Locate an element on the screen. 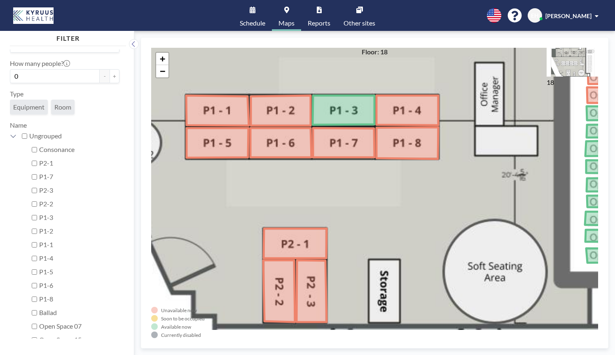 The width and height of the screenshot is (615, 355). label: P1-4 is located at coordinates (79, 258).